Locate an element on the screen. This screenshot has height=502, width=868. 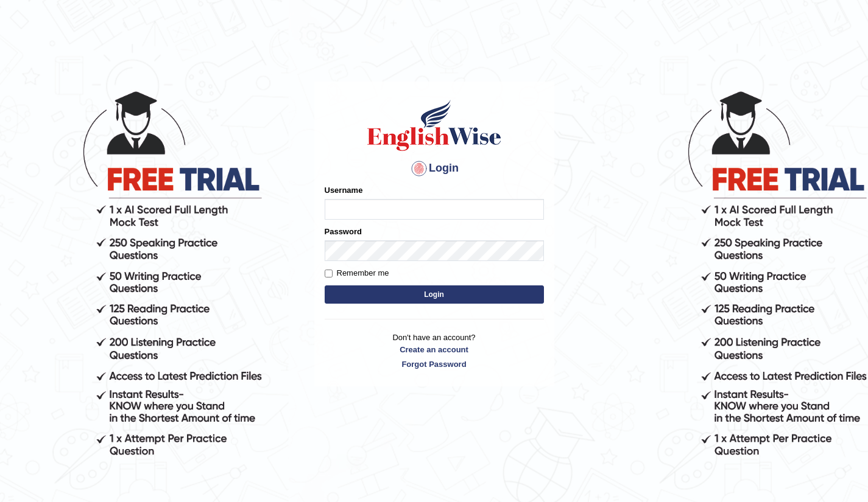
h4: Login is located at coordinates (434, 169).